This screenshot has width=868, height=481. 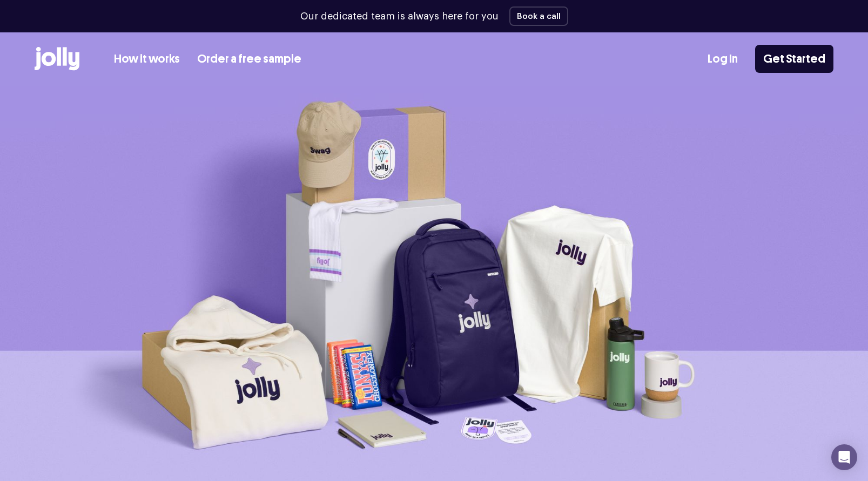 What do you see at coordinates (723, 59) in the screenshot?
I see `a: Log In` at bounding box center [723, 59].